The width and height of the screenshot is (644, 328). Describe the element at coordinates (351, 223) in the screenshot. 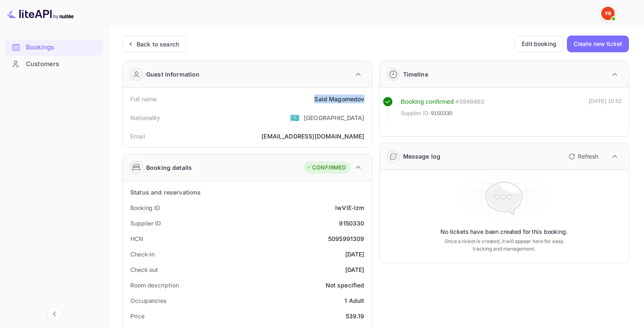

I see `div: 9150330` at that location.